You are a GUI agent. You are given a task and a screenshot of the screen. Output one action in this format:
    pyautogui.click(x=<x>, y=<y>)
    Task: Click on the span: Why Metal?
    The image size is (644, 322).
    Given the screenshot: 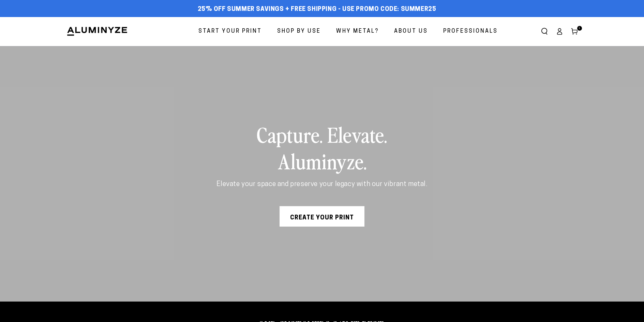 What is the action you would take?
    pyautogui.click(x=357, y=32)
    